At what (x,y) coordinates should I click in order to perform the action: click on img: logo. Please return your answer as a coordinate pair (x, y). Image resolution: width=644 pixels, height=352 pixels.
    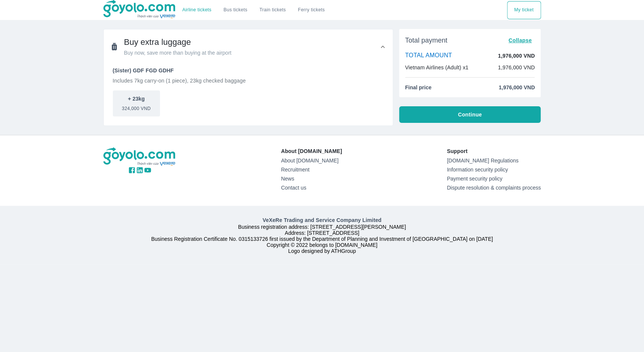
    Looking at the image, I should click on (140, 156).